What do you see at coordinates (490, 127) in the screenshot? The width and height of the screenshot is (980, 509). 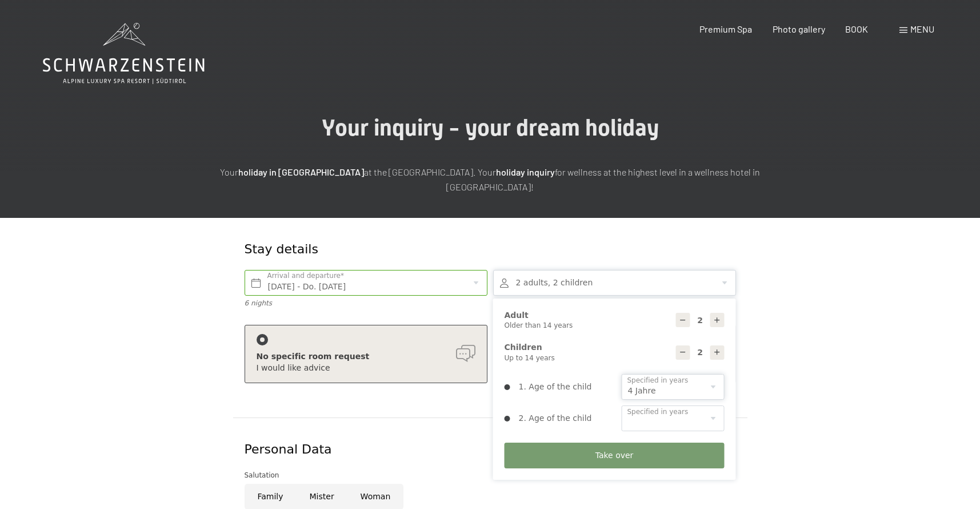 I see `font: Your inquiry - your dream holiday` at bounding box center [490, 127].